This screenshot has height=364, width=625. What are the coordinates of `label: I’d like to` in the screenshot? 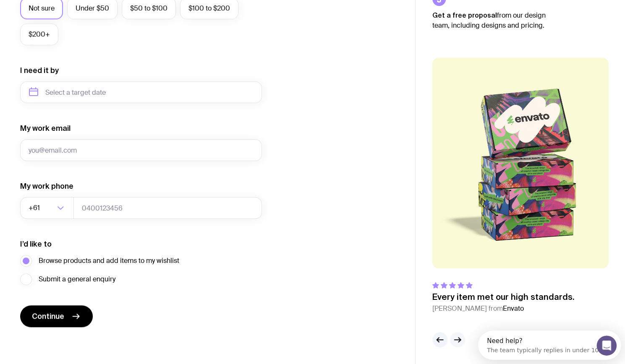 It's located at (35, 244).